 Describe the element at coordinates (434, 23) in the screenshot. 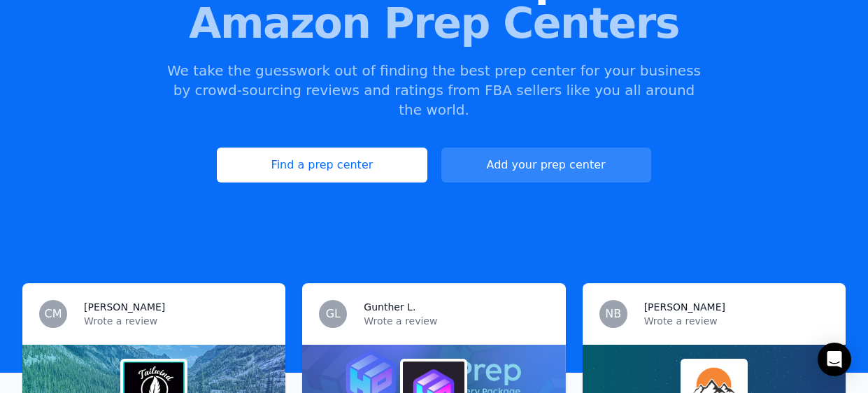

I see `span: Amazon Prep Centers` at that location.